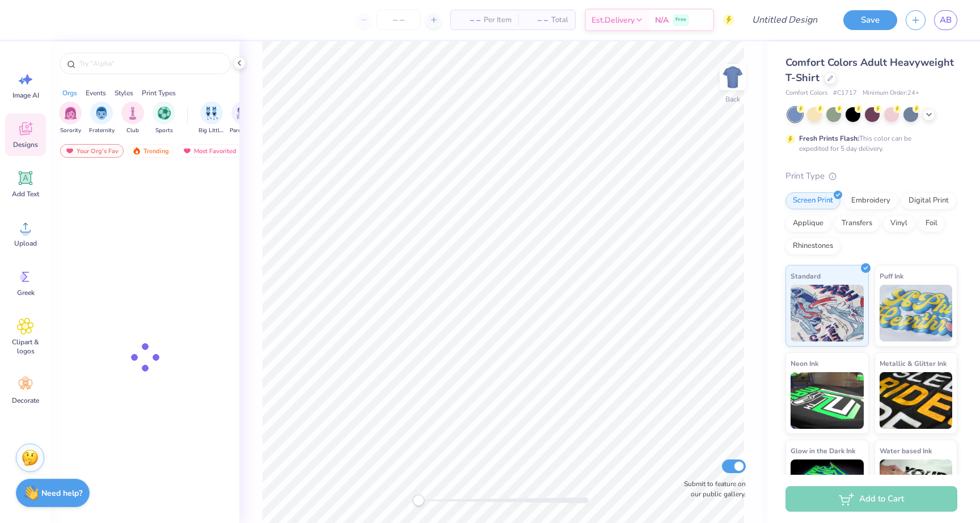  What do you see at coordinates (869, 144) in the screenshot?
I see `div: This color can be expedited for 5 day delivery.` at bounding box center [869, 144].